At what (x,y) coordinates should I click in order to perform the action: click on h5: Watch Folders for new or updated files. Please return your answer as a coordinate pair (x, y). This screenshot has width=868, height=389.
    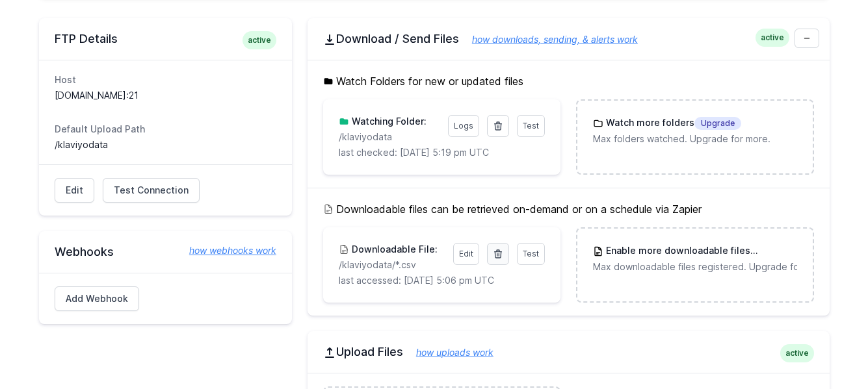
    Looking at the image, I should click on (568, 82).